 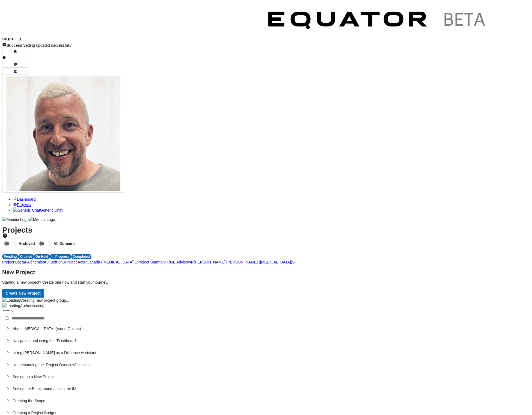 What do you see at coordinates (24, 199) in the screenshot?
I see `a: Dashboard` at bounding box center [24, 199].